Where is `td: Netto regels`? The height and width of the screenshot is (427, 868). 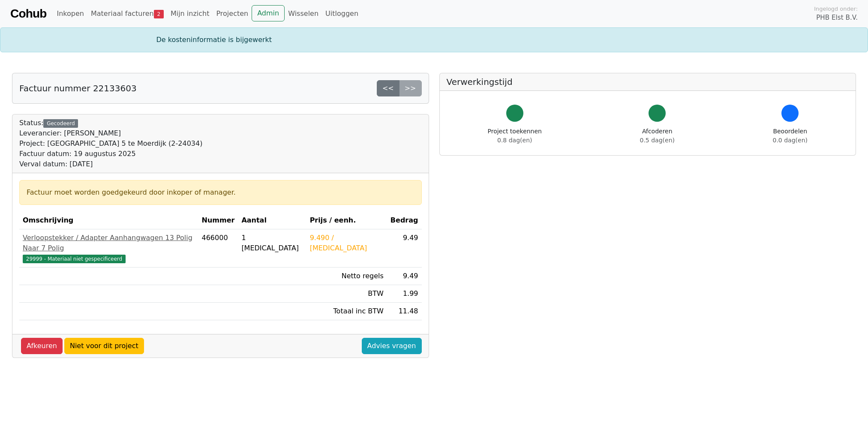 td: Netto regels is located at coordinates (347, 276).